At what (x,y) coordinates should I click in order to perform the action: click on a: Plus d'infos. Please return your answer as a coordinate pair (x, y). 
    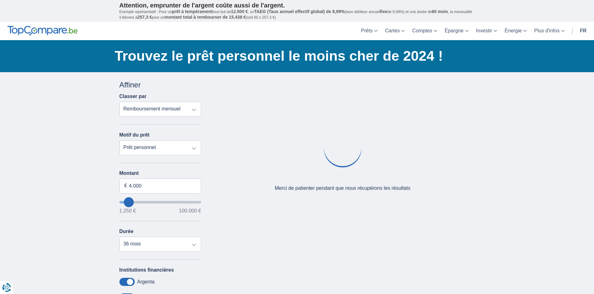
    Looking at the image, I should click on (549, 31).